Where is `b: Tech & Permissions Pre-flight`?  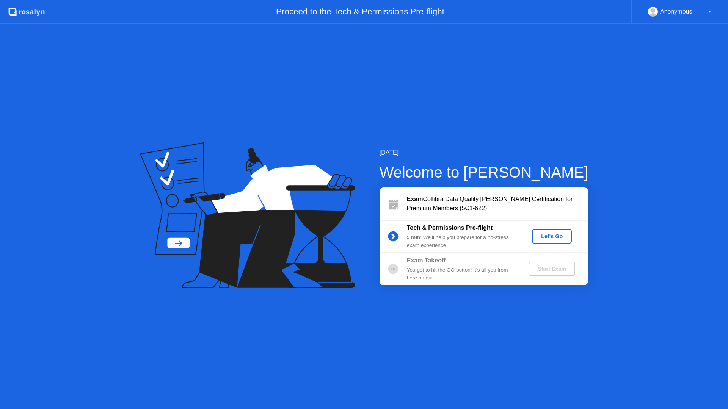 b: Tech & Permissions Pre-flight is located at coordinates (450, 228).